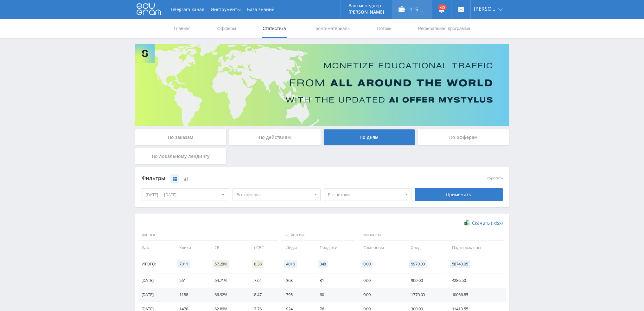  Describe the element at coordinates (483, 223) in the screenshot. I see `a: Скачать (.xlsx)` at that location.